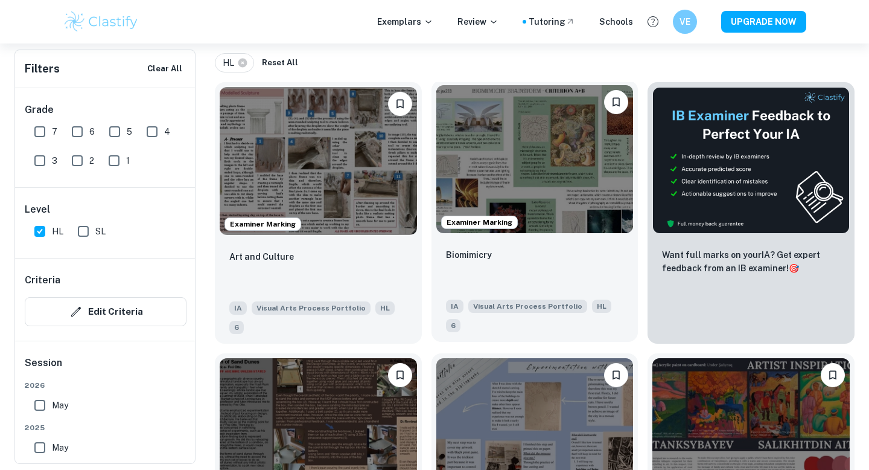  Describe the element at coordinates (101, 22) in the screenshot. I see `img: Clastify logo` at that location.